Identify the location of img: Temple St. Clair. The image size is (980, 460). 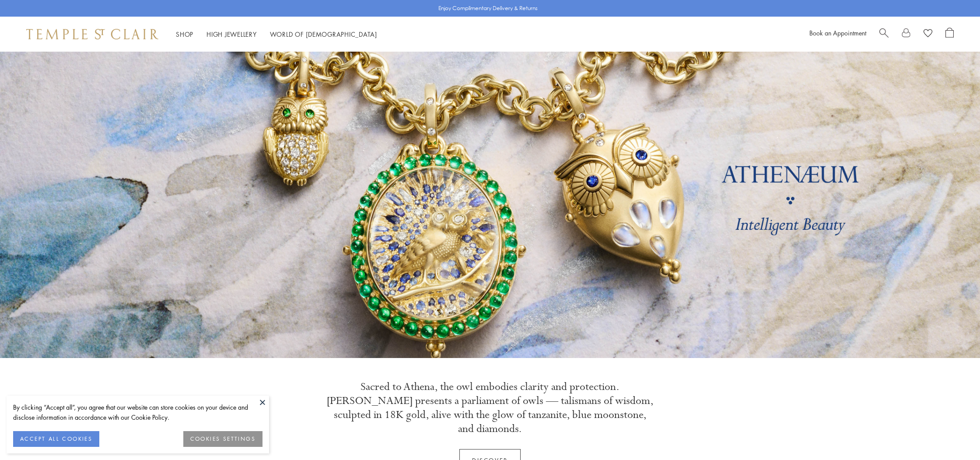
(92, 34).